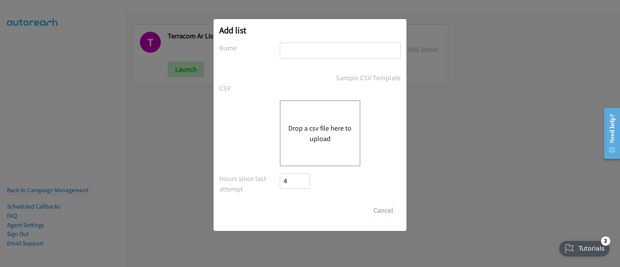  What do you see at coordinates (30, 15) in the screenshot?
I see `button: Checklist, Tutorials, 2 incomplete tasks` at bounding box center [30, 15].